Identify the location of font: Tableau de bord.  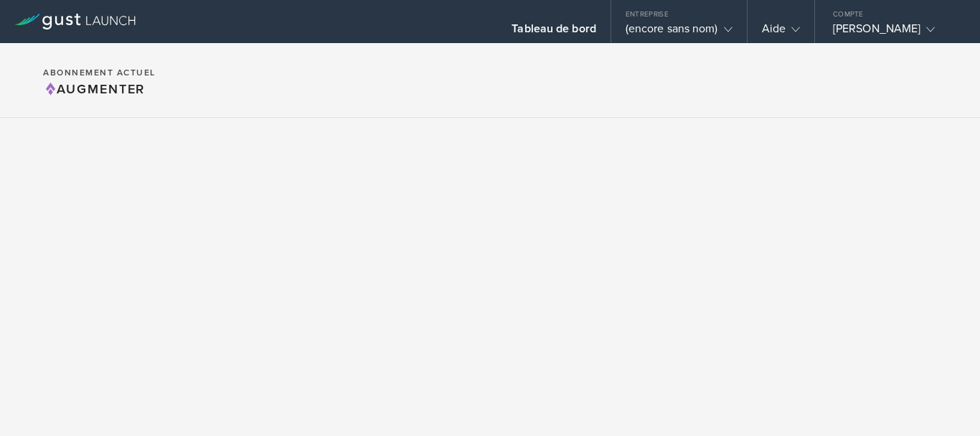
(554, 29).